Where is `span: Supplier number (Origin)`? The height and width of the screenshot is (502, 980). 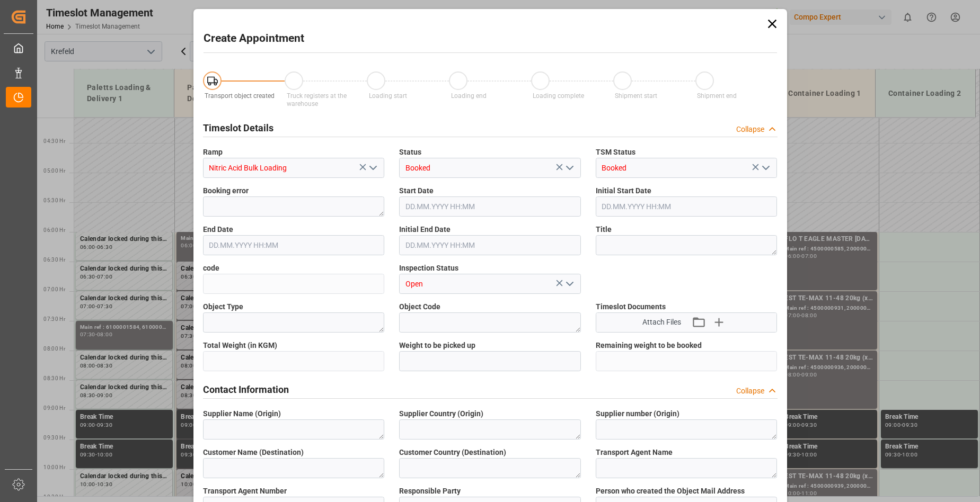
span: Supplier number (Origin) is located at coordinates (637, 414).